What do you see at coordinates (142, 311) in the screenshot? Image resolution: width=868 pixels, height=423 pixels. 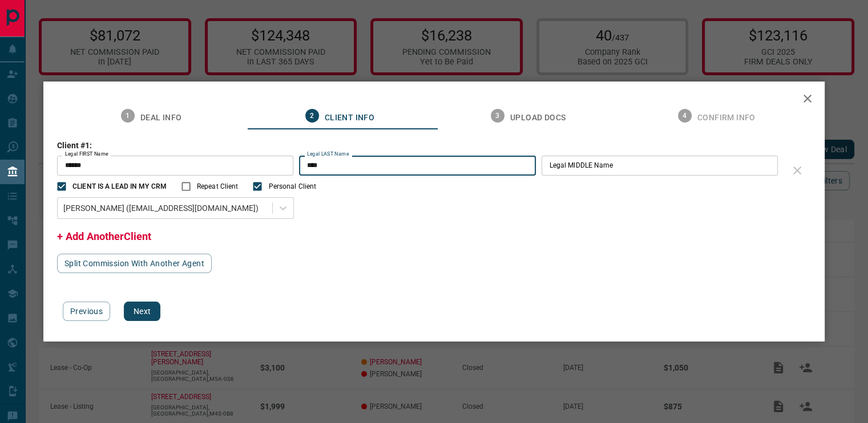 I see `button: Next` at bounding box center [142, 311].